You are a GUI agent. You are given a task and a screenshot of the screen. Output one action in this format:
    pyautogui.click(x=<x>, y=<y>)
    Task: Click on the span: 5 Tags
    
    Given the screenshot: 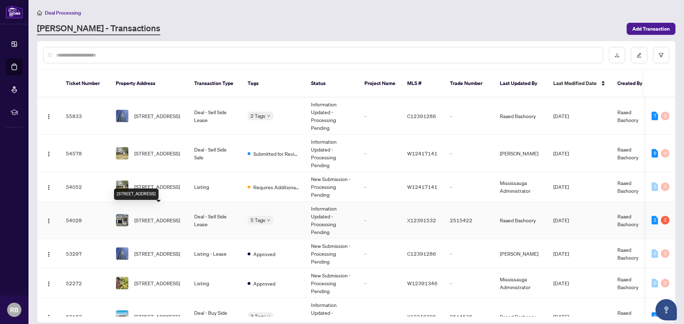 What is the action you would take?
    pyautogui.click(x=258, y=220)
    